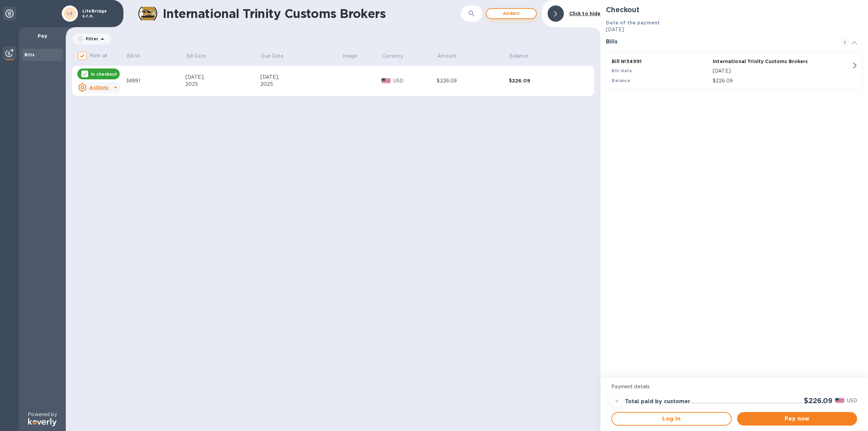  What do you see at coordinates (447, 56) in the screenshot?
I see `p: Amount` at bounding box center [447, 56].